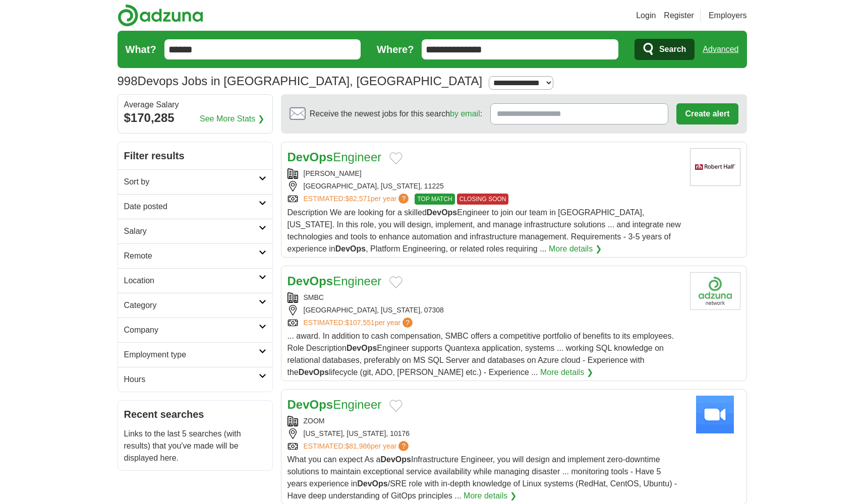  Describe the element at coordinates (232, 119) in the screenshot. I see `a: See More Stats ❯` at that location.